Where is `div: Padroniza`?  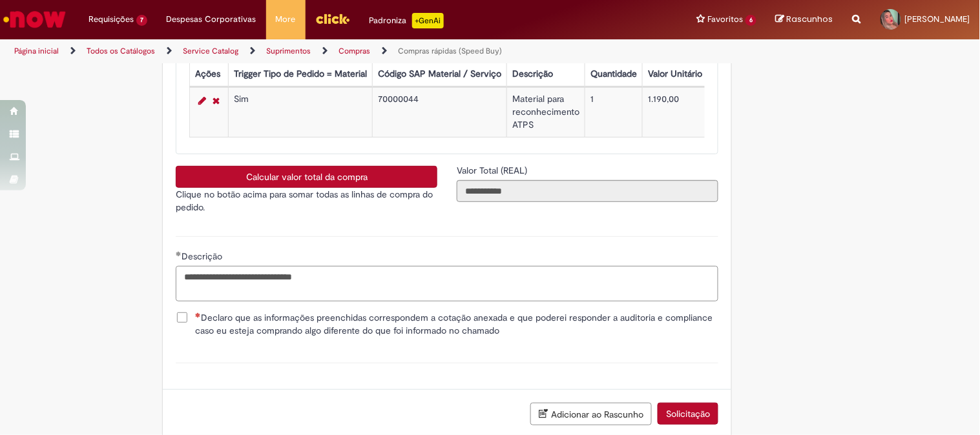
div: Padroniza is located at coordinates (406, 21).